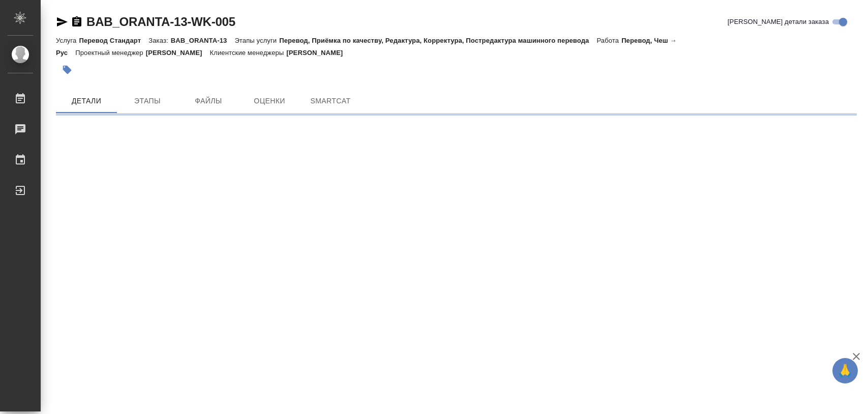 Image resolution: width=868 pixels, height=414 pixels. What do you see at coordinates (86, 101) in the screenshot?
I see `span: Детали` at bounding box center [86, 101].